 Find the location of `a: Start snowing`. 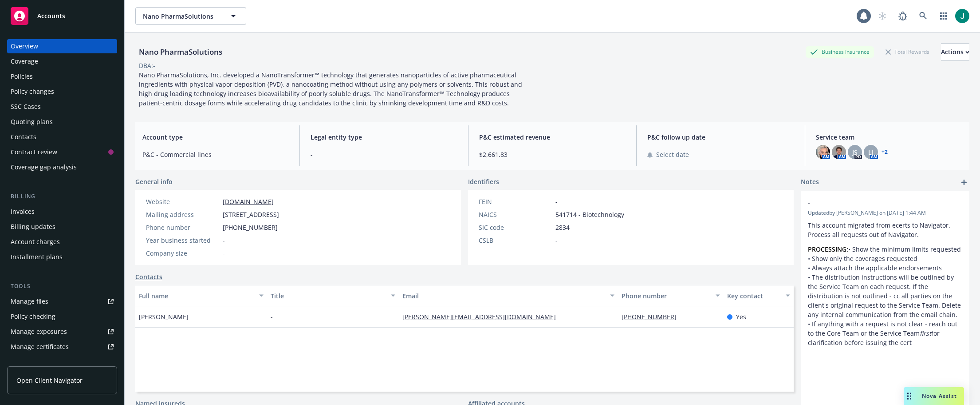

a: Start snowing is located at coordinates (882, 16).